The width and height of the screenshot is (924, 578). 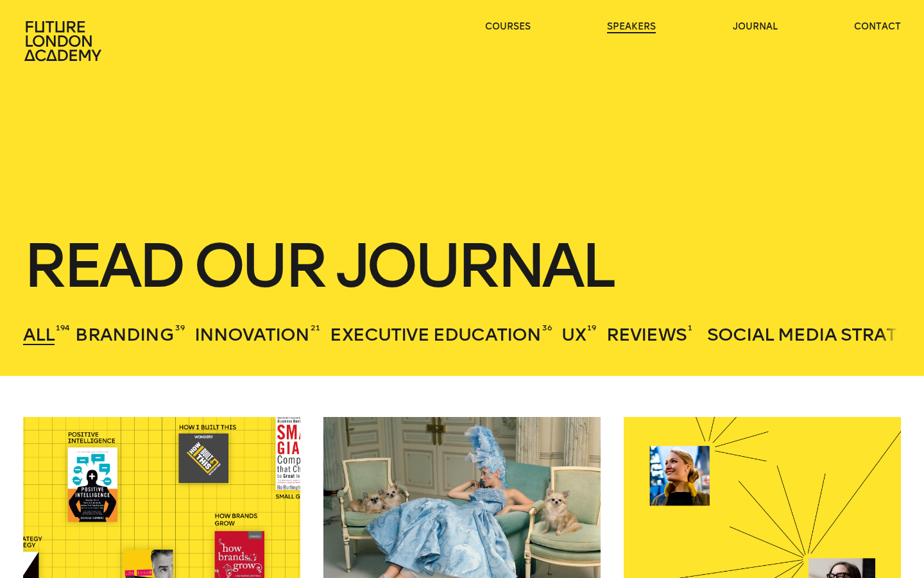 I want to click on a: speakers, so click(x=631, y=27).